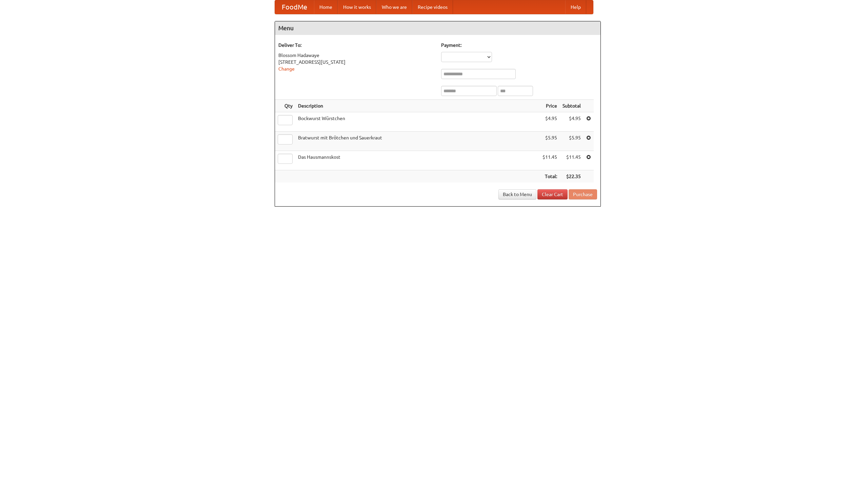  Describe the element at coordinates (357, 56) in the screenshot. I see `div: Blossom Hadawaye` at that location.